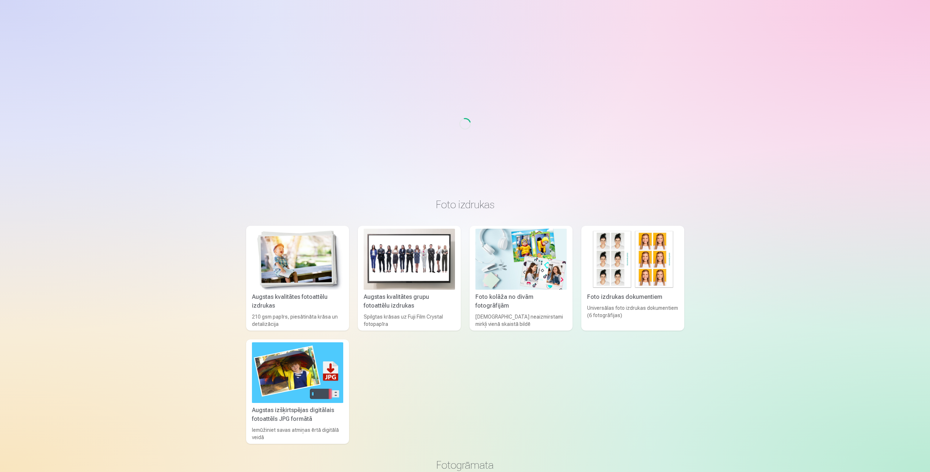  I want to click on div: Augstas kvalitātes grupu fotoattēlu izdrukas, so click(409, 301).